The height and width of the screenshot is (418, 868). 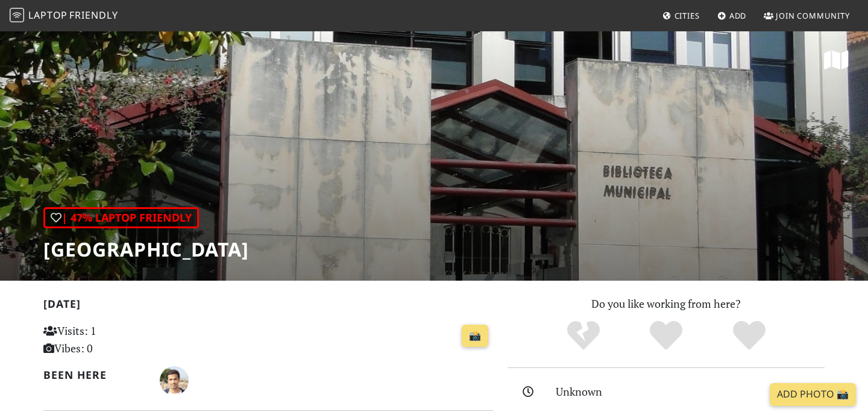 I want to click on div: Yes, so click(x=666, y=336).